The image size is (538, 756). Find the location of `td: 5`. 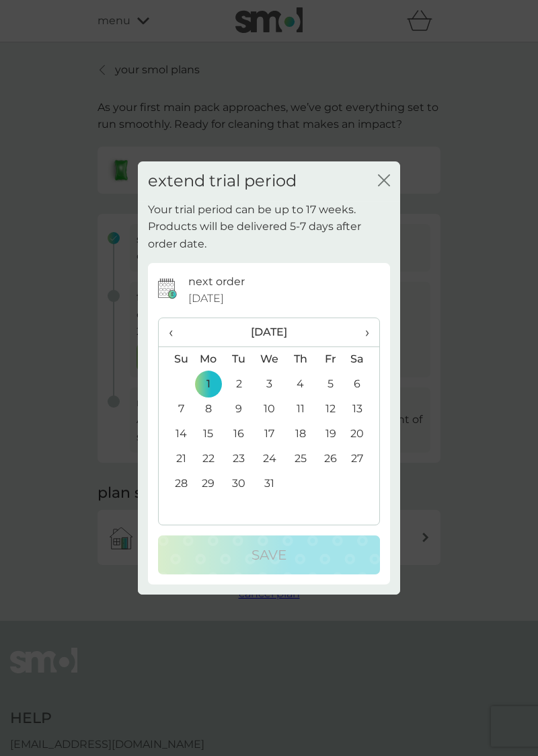

td: 5 is located at coordinates (330, 384).